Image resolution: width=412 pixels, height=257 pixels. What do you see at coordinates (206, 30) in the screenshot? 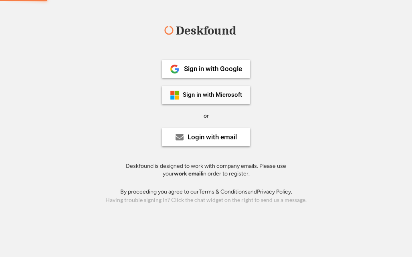
I see `div: Deskfound` at bounding box center [206, 30].